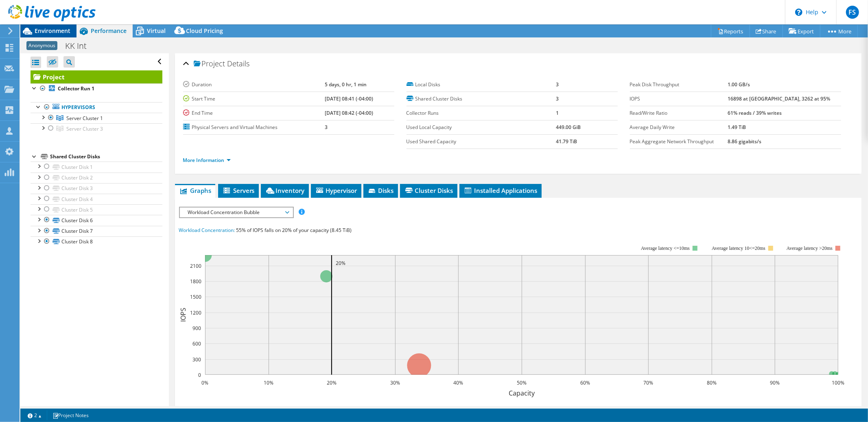 This screenshot has width=868, height=422. What do you see at coordinates (96, 199) in the screenshot?
I see `a: Cluster Disk 4` at bounding box center [96, 199].